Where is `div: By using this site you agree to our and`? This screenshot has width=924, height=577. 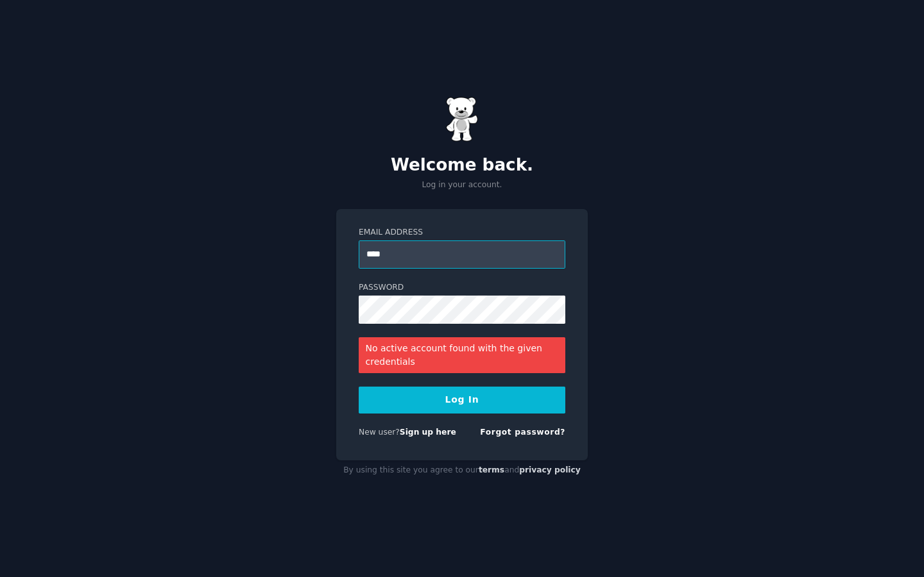
div: By using this site you agree to our and is located at coordinates (462, 471).